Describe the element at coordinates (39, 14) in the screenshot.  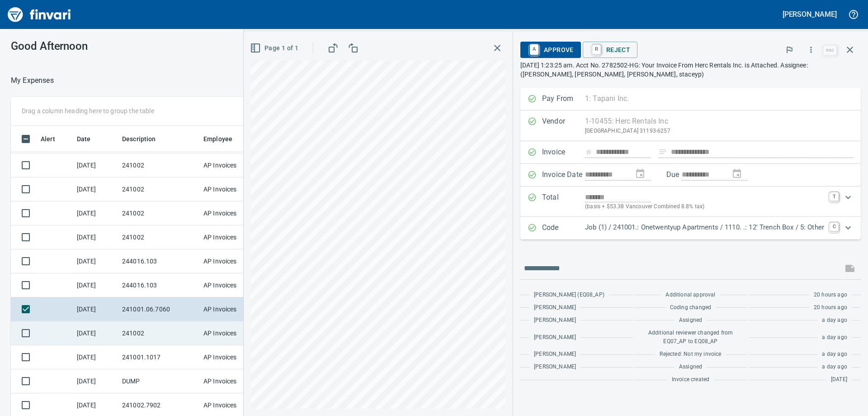
I see `img: Finvari` at that location.